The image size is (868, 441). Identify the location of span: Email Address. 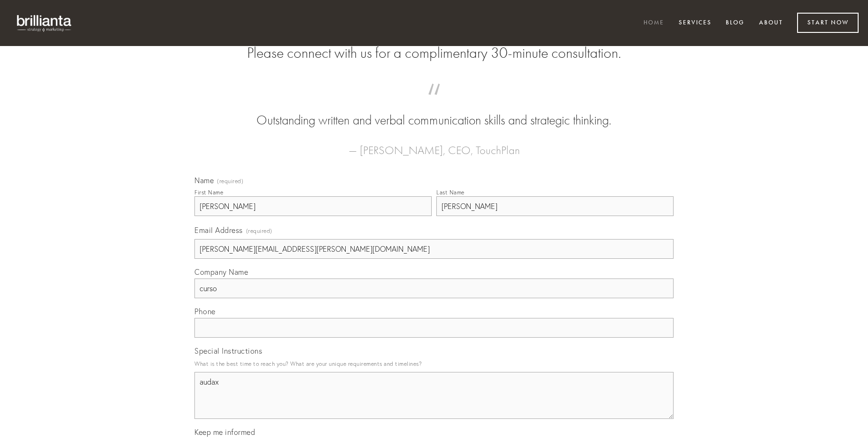
(218, 230).